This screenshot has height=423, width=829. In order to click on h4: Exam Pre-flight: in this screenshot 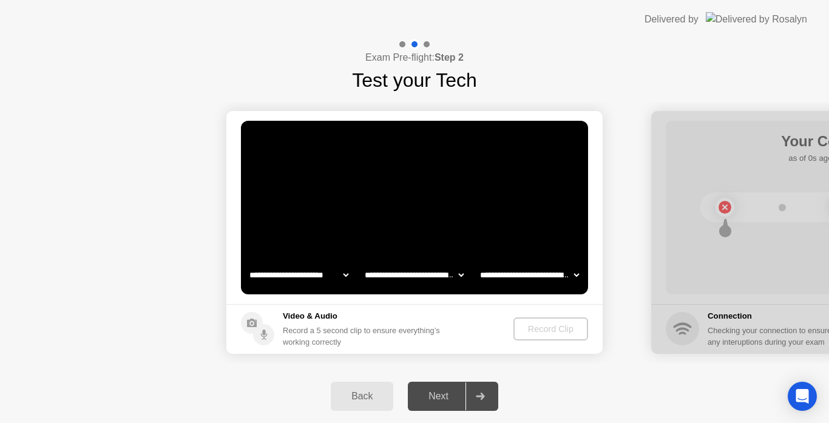, I will do `click(414, 58)`.